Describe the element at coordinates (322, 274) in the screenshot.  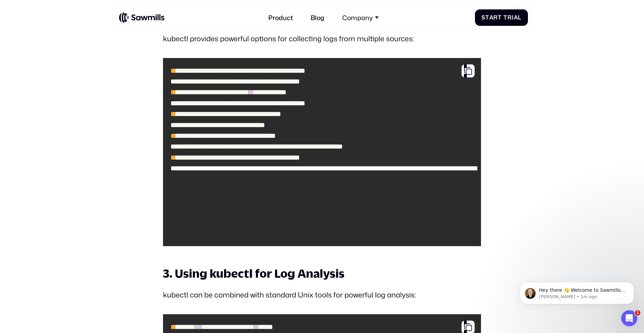
I see `h3: 3. Using kubectl for Log Analysis` at that location.